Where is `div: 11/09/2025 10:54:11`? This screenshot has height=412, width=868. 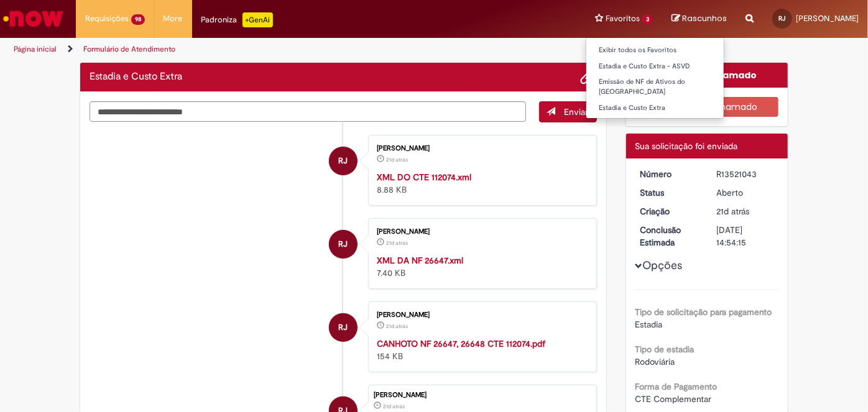 div: 11/09/2025 10:54:11 is located at coordinates (745, 211).